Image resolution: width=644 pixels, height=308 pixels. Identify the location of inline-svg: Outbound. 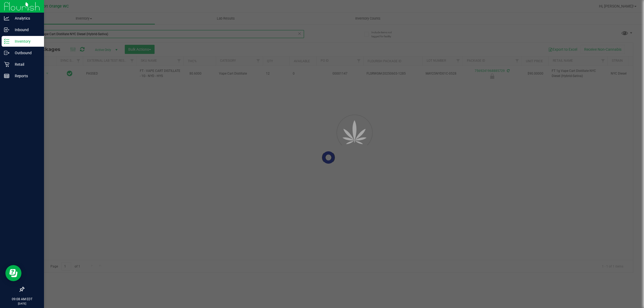
(7, 53).